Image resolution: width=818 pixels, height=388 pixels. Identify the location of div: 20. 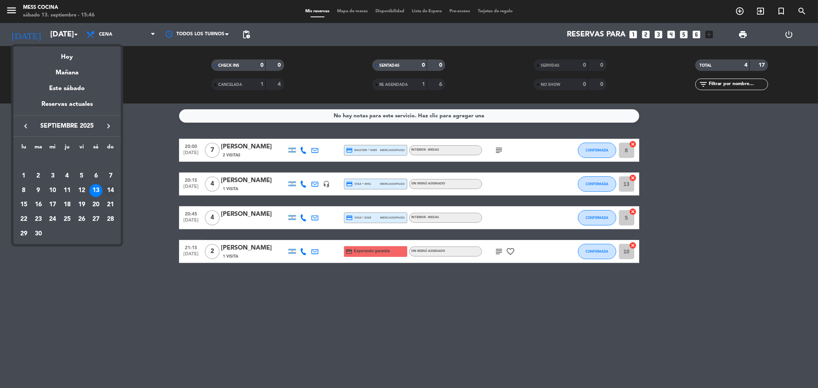
(96, 205).